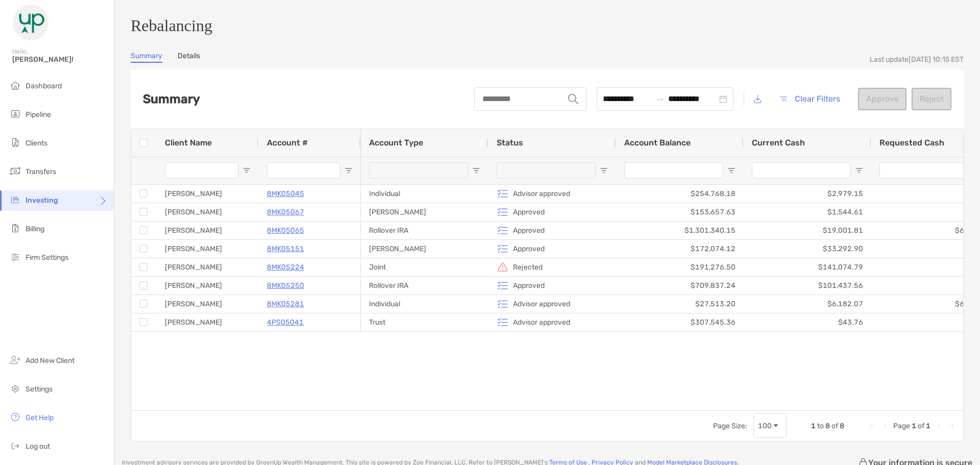 This screenshot has height=465, width=980. Describe the element at coordinates (680, 249) in the screenshot. I see `div: $172,074.12` at that location.